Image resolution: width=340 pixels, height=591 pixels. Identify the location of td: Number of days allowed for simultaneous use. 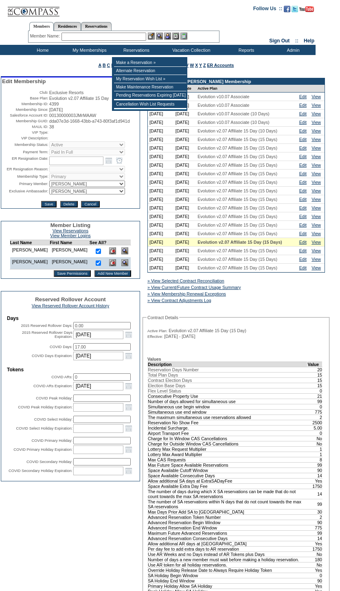
(228, 401).